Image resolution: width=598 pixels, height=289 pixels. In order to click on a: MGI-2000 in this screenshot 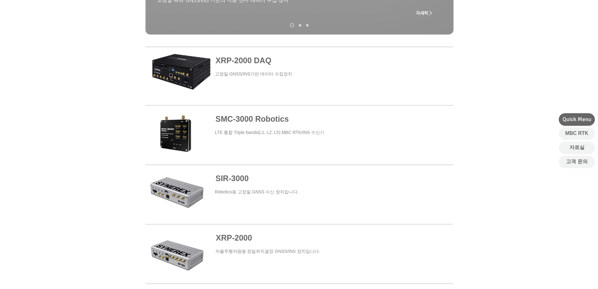, I will do `click(308, 25)`.